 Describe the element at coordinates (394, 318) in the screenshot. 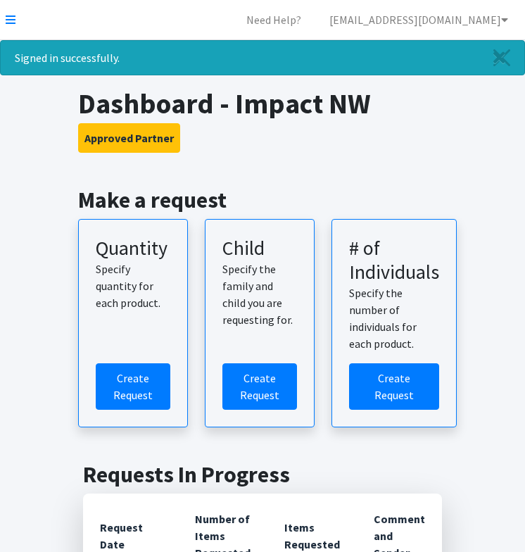

I see `p: Specify the number of individuals for each product.` at that location.